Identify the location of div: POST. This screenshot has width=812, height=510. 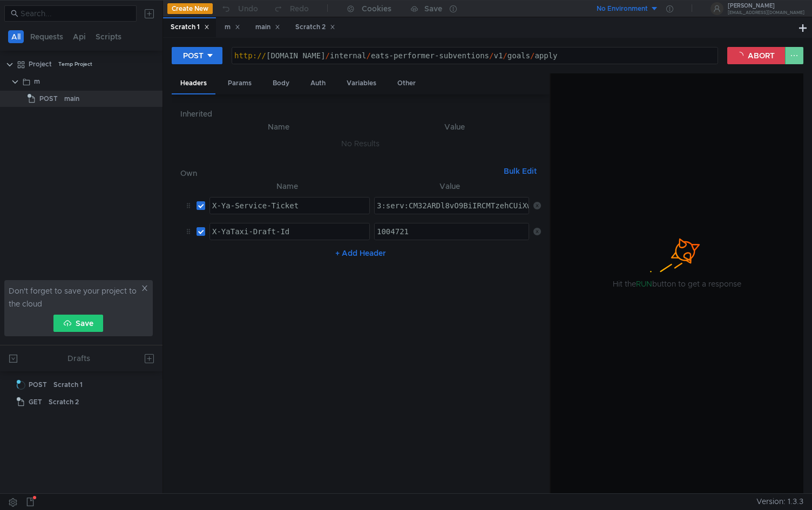
(193, 56).